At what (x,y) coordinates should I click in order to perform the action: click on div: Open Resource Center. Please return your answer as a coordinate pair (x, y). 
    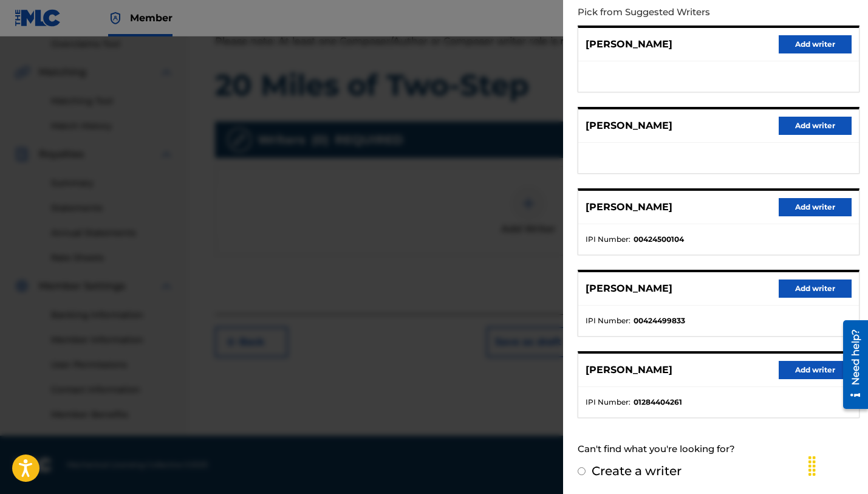
    Looking at the image, I should click on (21, 50).